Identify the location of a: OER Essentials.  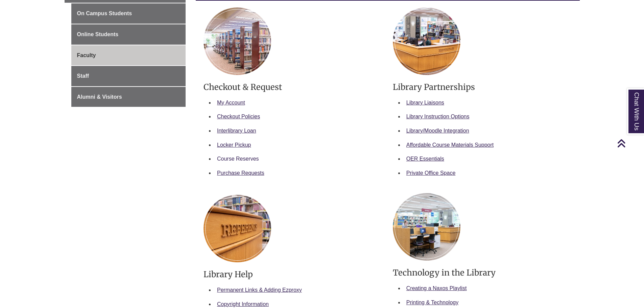
(425, 158).